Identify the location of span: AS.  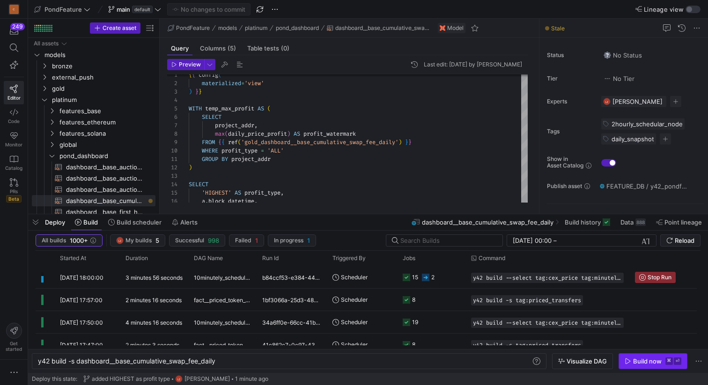
(297, 134).